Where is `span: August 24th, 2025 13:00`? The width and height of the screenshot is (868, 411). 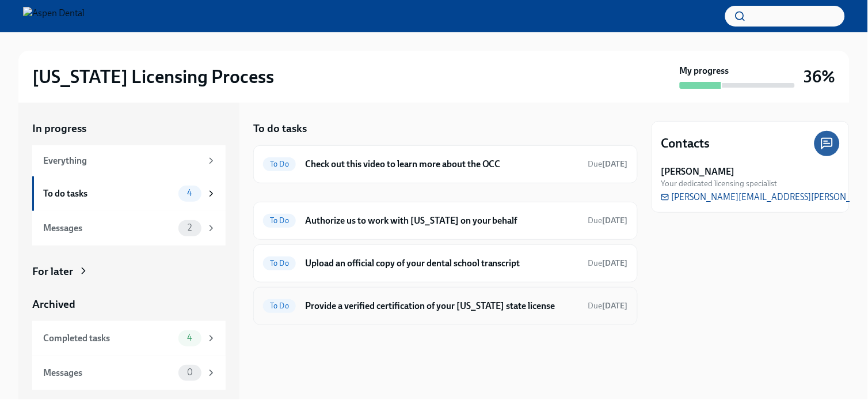
span: August 24th, 2025 13:00 is located at coordinates (608, 163).